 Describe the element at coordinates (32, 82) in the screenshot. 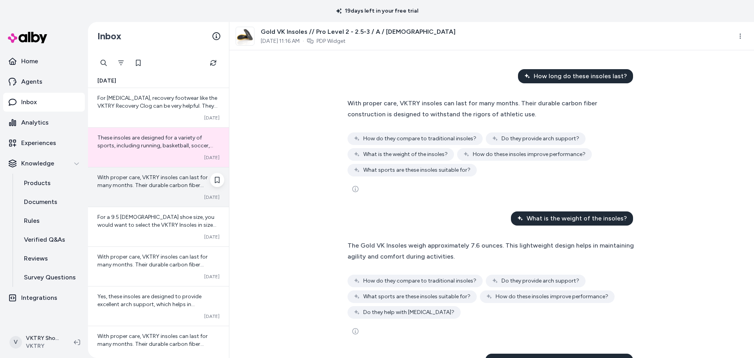

I see `p: Agents` at that location.